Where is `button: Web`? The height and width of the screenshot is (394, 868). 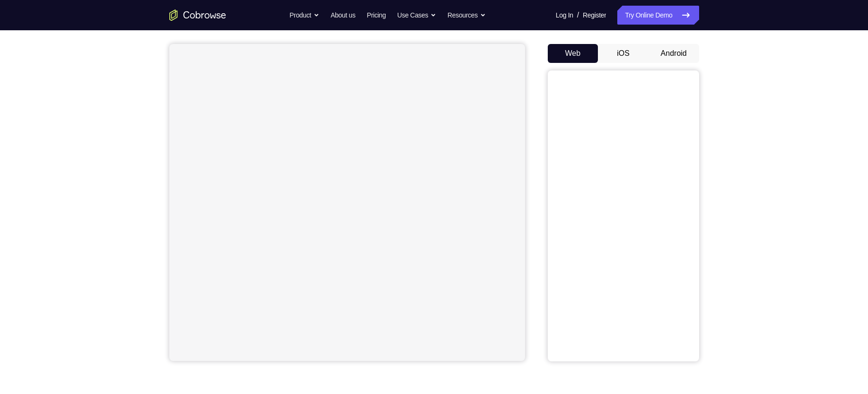 button: Web is located at coordinates (572, 54).